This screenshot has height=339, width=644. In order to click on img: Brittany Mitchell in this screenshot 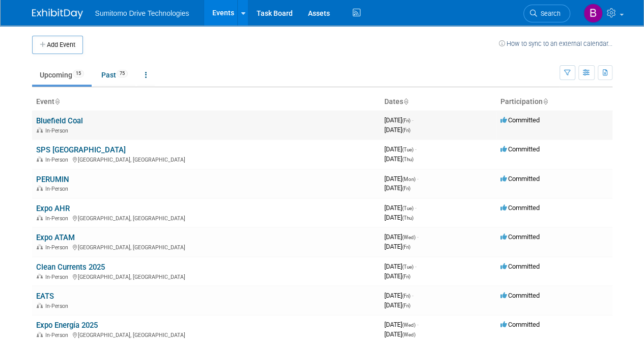, I will do `click(593, 13)`.